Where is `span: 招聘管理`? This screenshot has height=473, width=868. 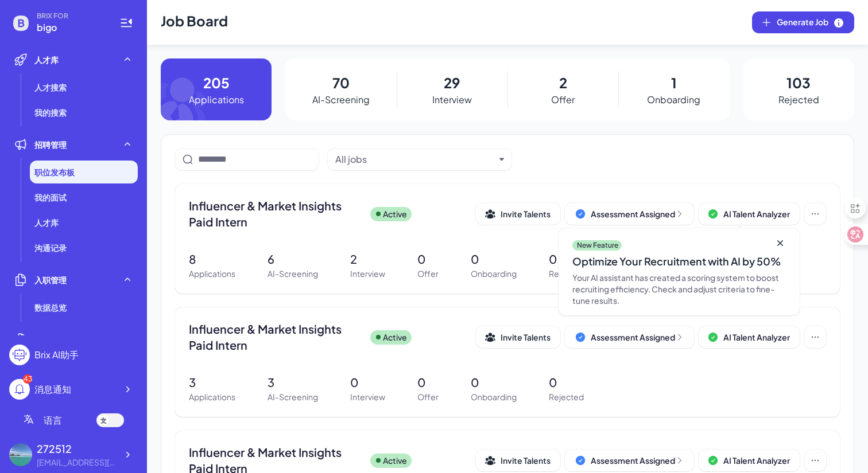 span: 招聘管理 is located at coordinates (51, 145).